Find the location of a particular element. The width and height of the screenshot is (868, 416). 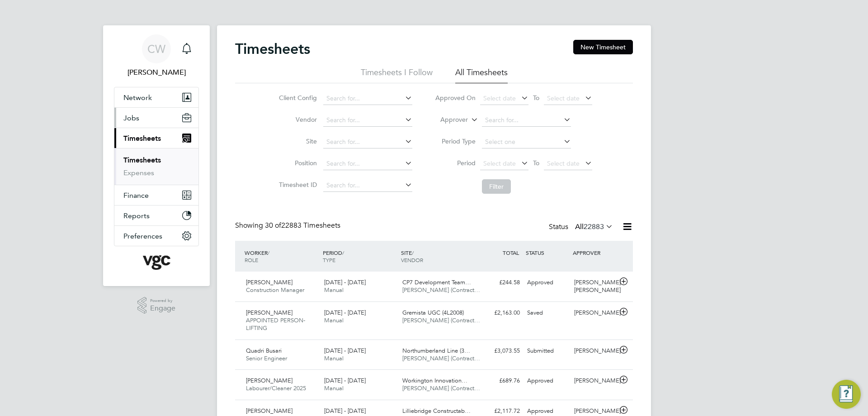

span: Northumberland Line (3… is located at coordinates (437, 350).